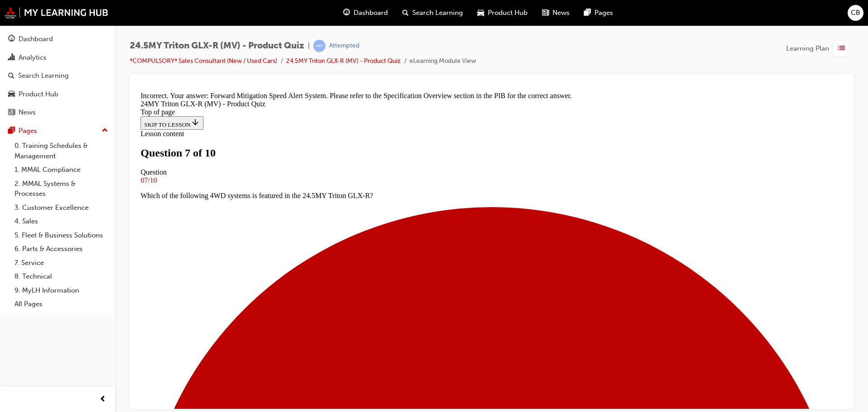 This screenshot has height=412, width=868. What do you see at coordinates (344, 46) in the screenshot?
I see `div: Attempted` at bounding box center [344, 46].